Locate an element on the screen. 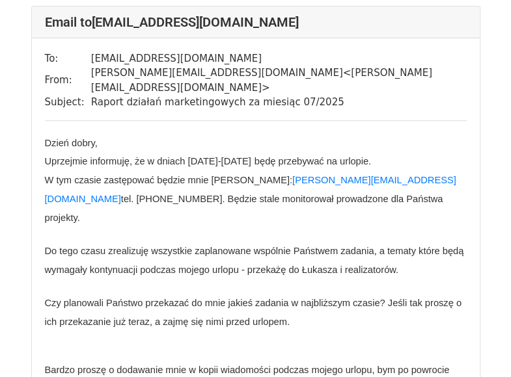 The image size is (511, 377). span: Czy planowali Państwo przekazać do mnie jakieś zadania w najbliższym czasie? Jeśli tak proszę o i... is located at coordinates (254, 312).